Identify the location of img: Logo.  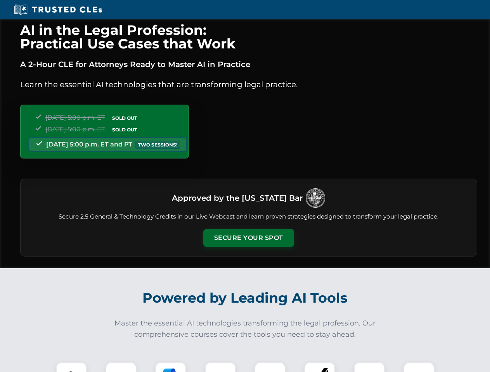
(315, 198).